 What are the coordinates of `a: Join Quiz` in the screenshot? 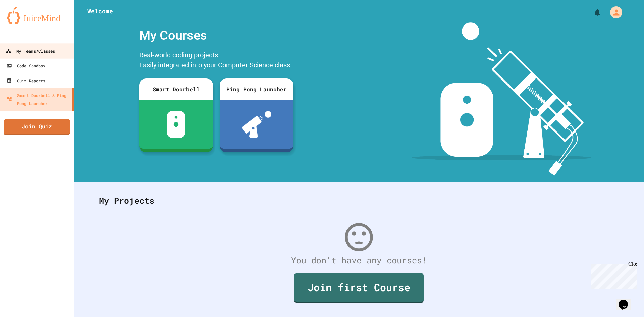 It's located at (37, 127).